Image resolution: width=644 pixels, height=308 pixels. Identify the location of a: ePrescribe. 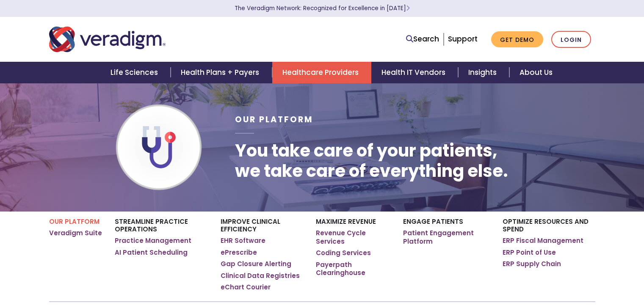
(239, 253).